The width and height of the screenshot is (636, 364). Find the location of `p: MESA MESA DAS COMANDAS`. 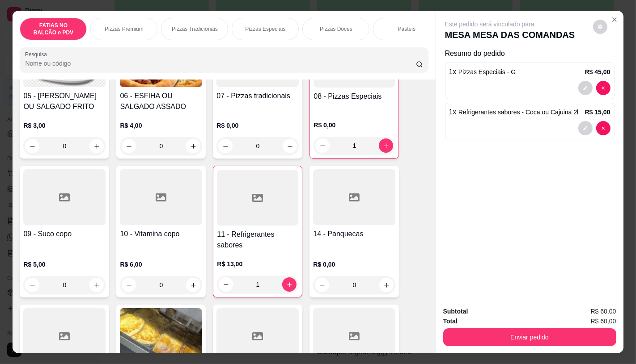

p: MESA MESA DAS COMANDAS is located at coordinates (510, 35).